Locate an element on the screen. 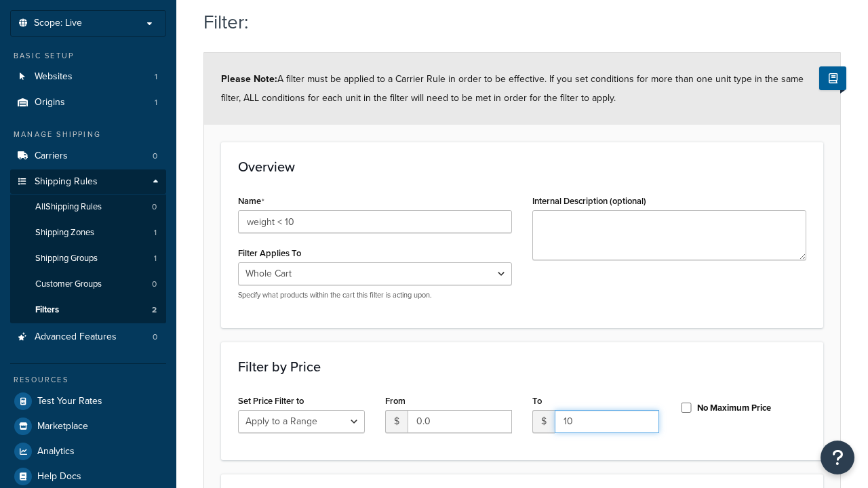 This screenshot has width=868, height=488. a: Websites1 is located at coordinates (88, 76).